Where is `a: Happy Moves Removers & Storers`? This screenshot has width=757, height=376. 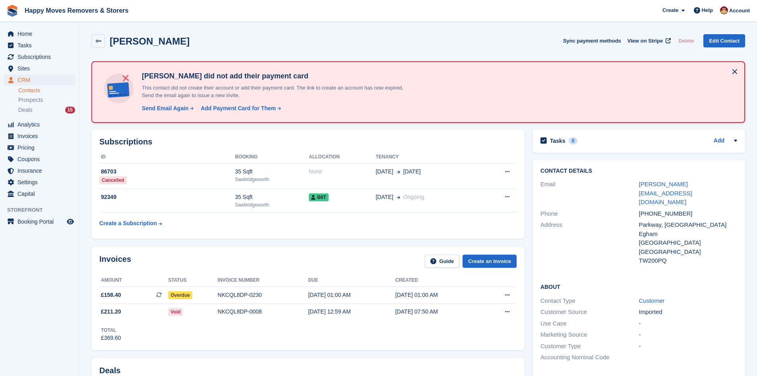
a: Happy Moves Removers & Storers is located at coordinates (76, 10).